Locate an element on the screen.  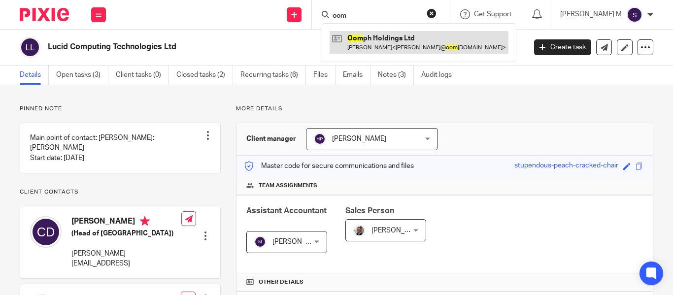
a: Client tasks (0) is located at coordinates (142, 75).